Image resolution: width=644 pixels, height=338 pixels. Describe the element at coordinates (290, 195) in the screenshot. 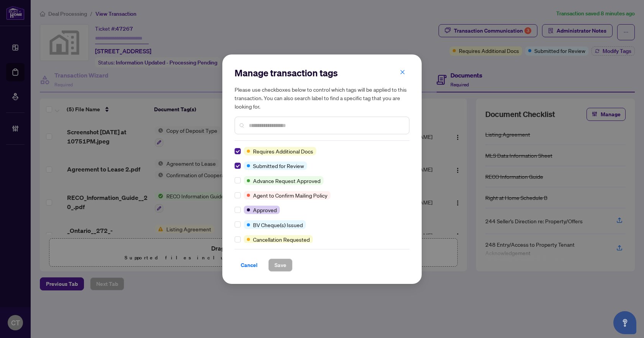

I see `span: Agent to Confirm Mailing Policy` at that location.